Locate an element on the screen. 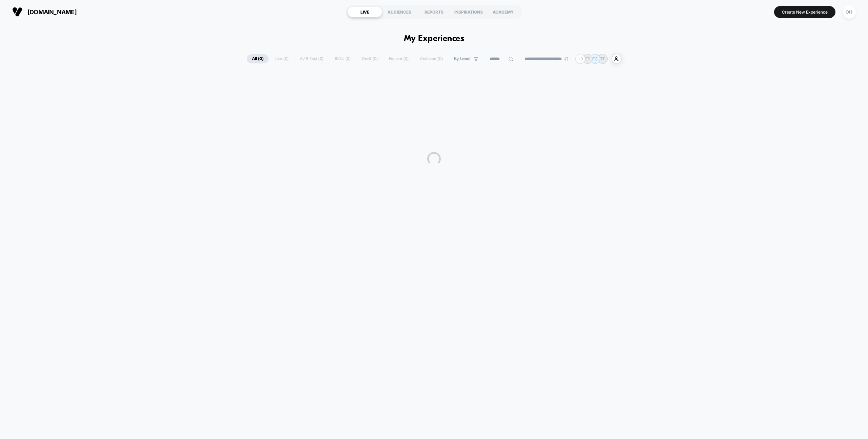  img: end is located at coordinates (566, 59).